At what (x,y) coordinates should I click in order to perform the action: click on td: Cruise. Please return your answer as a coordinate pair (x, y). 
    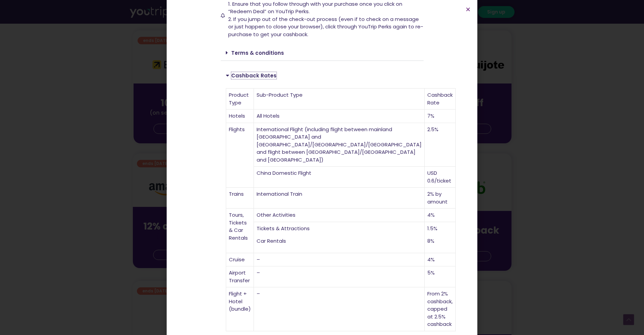
    Looking at the image, I should click on (240, 260).